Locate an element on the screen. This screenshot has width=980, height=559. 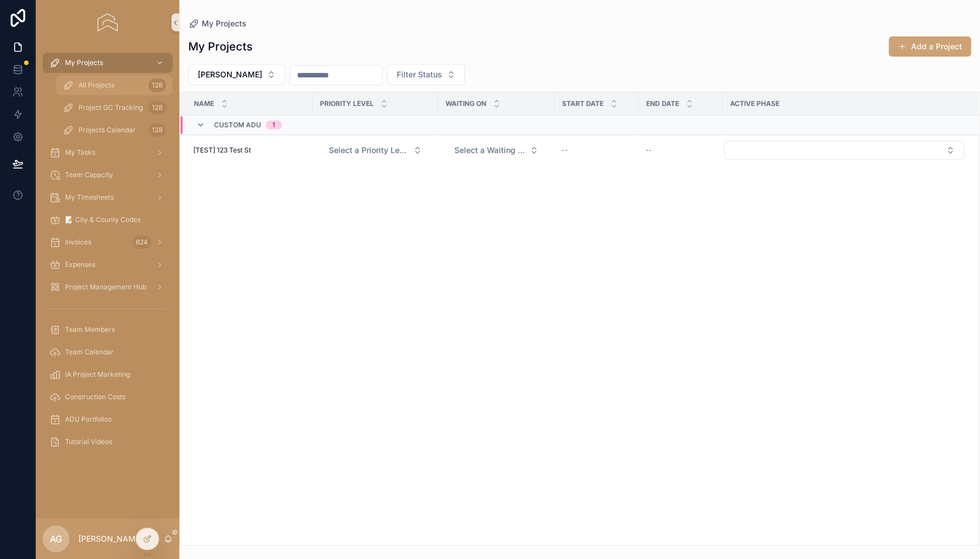
div: 1 is located at coordinates (273, 125).